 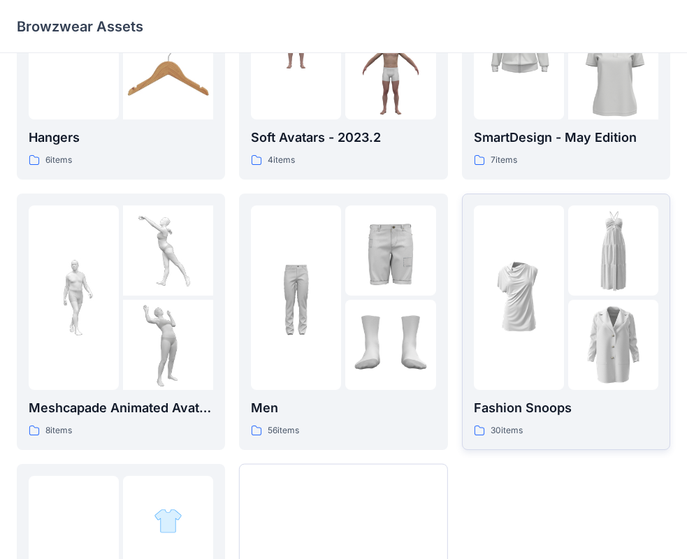 What do you see at coordinates (504, 160) in the screenshot?
I see `p: 7 items` at bounding box center [504, 160].